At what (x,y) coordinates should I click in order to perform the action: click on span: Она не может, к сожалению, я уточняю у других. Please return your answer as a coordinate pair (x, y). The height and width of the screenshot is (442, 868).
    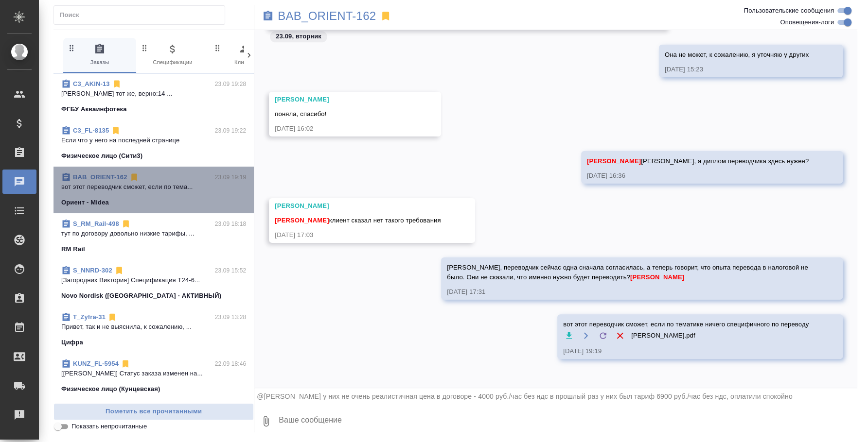
    Looking at the image, I should click on (737, 55).